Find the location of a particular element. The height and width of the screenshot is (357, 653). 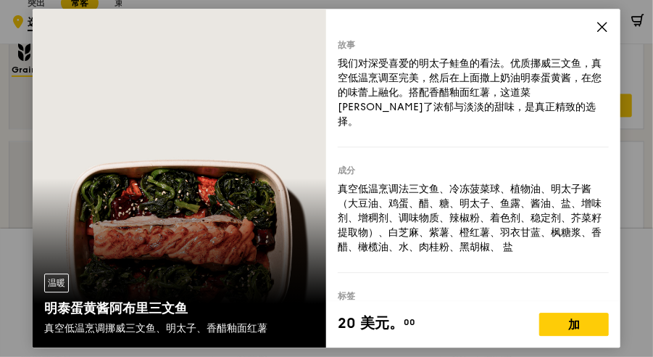

span: 20 美元。 is located at coordinates (370, 324).